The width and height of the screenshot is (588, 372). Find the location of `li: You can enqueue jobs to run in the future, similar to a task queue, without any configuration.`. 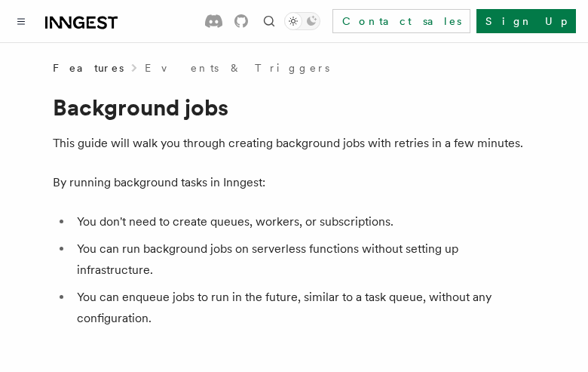

li: You can enqueue jobs to run in the future, similar to a task queue, without any configuration. is located at coordinates (304, 307).